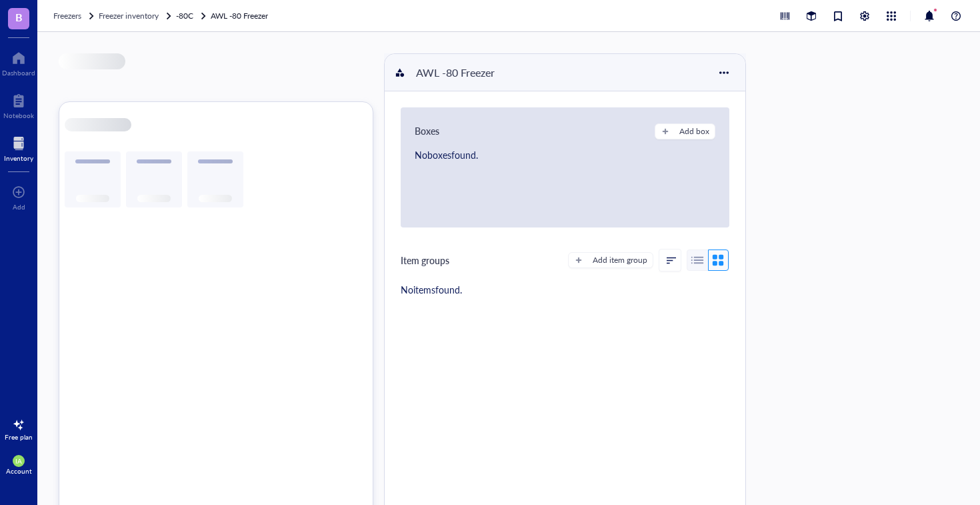 This screenshot has height=505, width=980. I want to click on span: B, so click(19, 17).